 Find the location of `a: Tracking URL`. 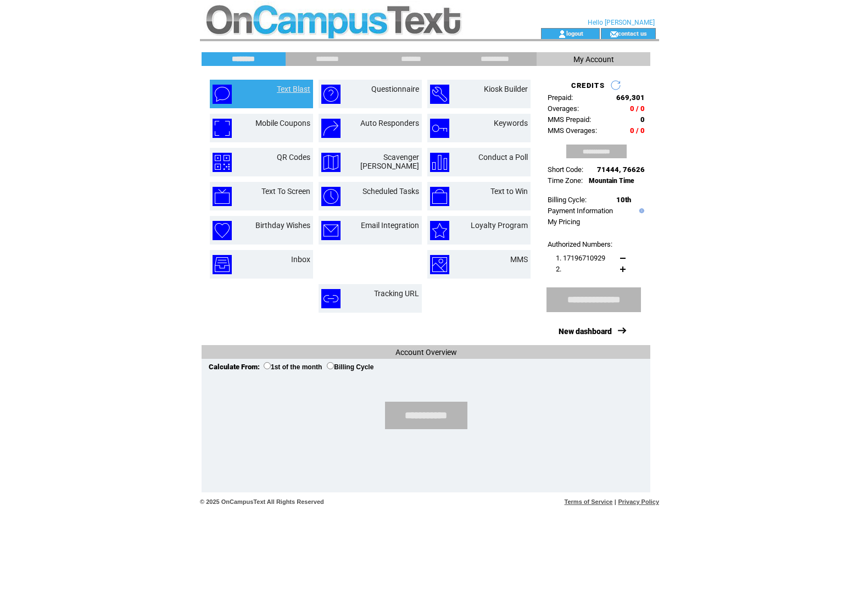

a: Tracking URL is located at coordinates (397, 293).